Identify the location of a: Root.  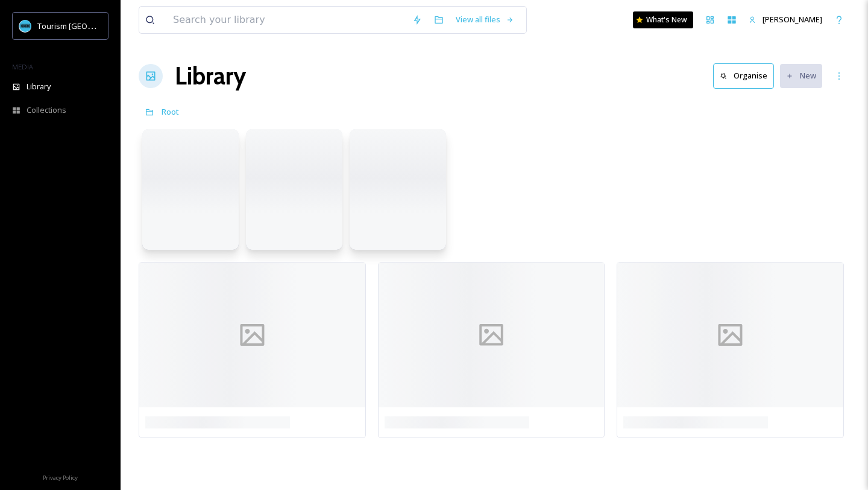
(170, 112).